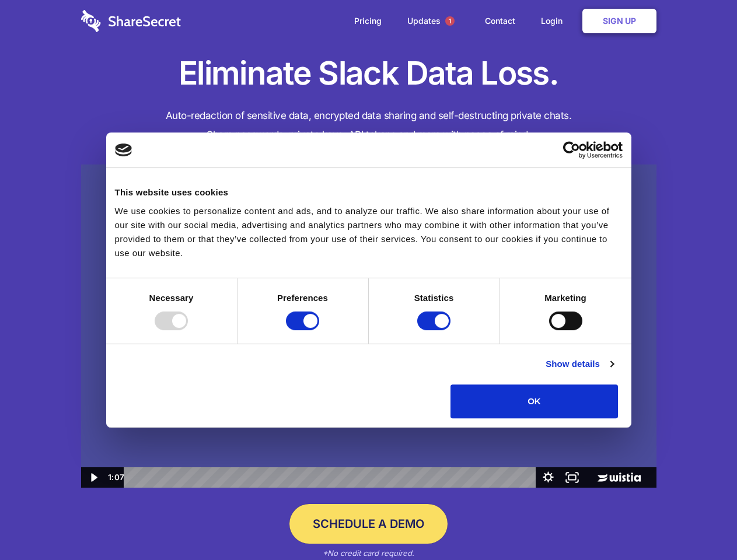 Image resolution: width=737 pixels, height=560 pixels. I want to click on a: Sign Up, so click(619, 21).